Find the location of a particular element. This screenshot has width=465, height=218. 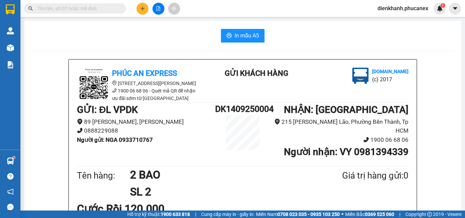

button: plus is located at coordinates (142, 9).